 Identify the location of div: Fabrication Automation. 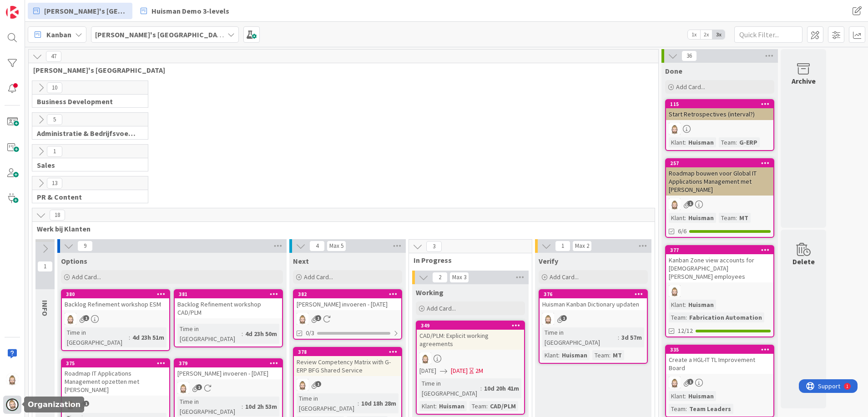
(726, 317).